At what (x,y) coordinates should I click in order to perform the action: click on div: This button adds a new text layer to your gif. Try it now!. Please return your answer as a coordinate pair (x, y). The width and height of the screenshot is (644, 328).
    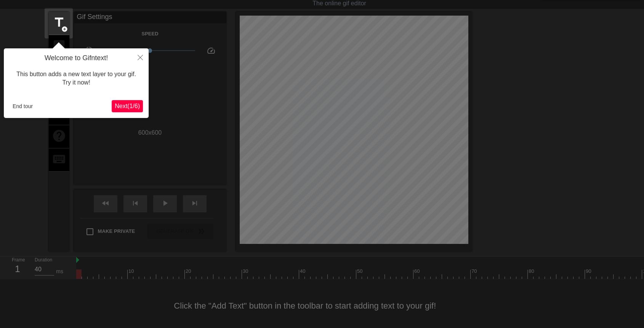
    Looking at the image, I should click on (76, 79).